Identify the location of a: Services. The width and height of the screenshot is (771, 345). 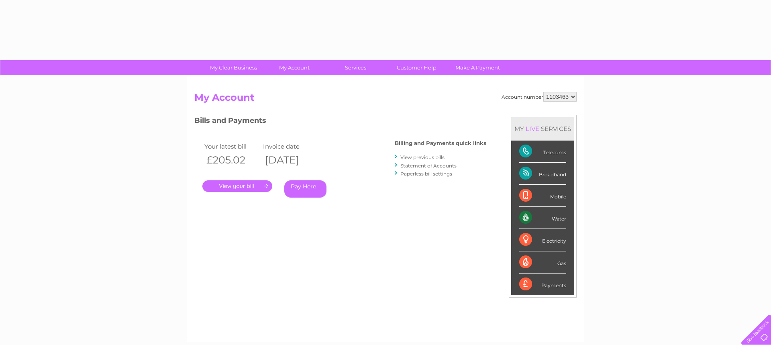
(355, 67).